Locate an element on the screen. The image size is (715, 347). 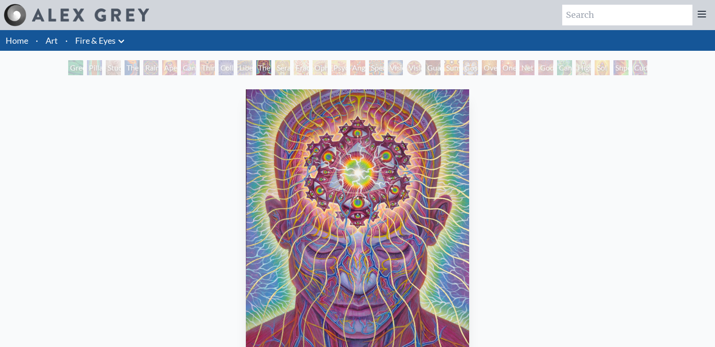
div: Guardian of Infinite Vision is located at coordinates (433, 68).